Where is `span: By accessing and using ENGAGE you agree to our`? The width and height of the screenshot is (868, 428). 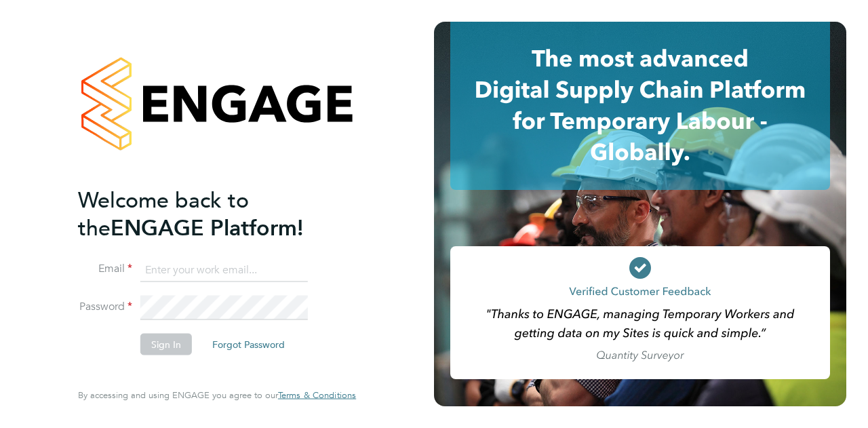 span: By accessing and using ENGAGE you agree to our is located at coordinates (217, 395).